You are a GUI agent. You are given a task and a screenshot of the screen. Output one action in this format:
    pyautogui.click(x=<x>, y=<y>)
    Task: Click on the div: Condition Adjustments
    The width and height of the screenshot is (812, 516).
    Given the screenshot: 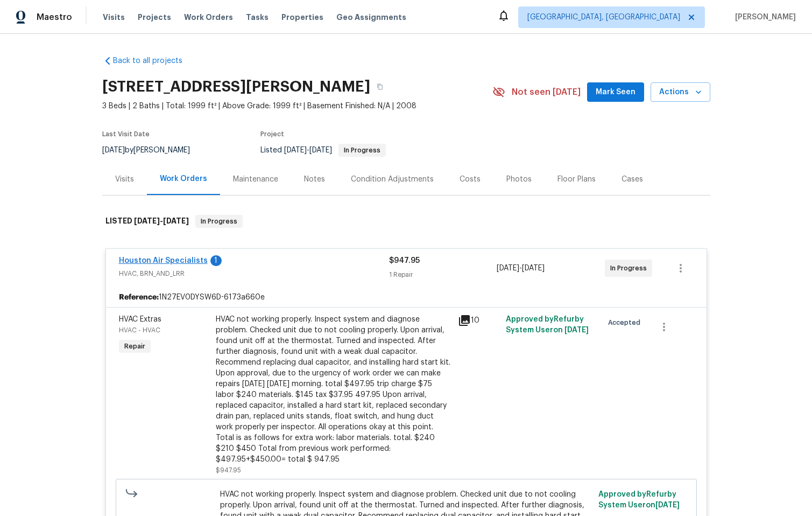 What is the action you would take?
    pyautogui.click(x=392, y=179)
    